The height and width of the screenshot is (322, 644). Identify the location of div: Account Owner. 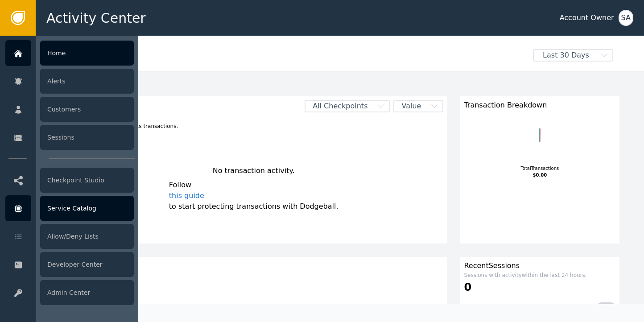
(587, 18).